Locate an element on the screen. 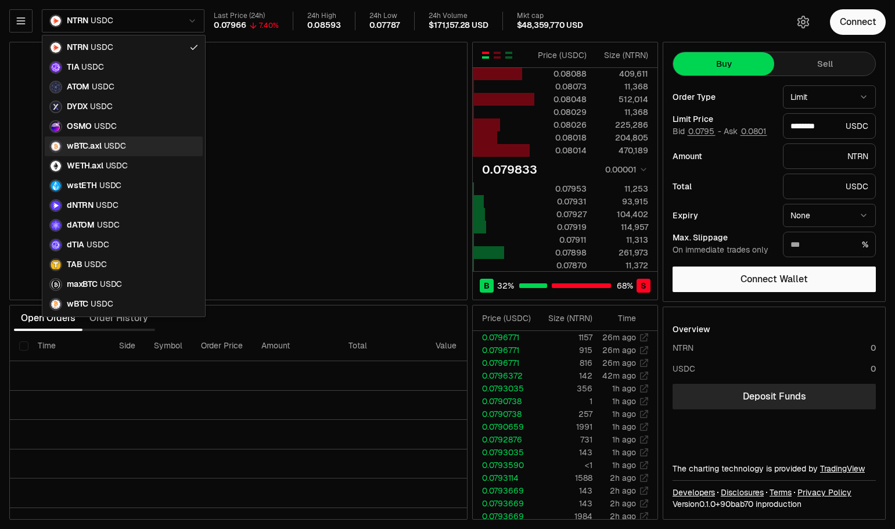 The width and height of the screenshot is (895, 529). span: TIA is located at coordinates (73, 67).